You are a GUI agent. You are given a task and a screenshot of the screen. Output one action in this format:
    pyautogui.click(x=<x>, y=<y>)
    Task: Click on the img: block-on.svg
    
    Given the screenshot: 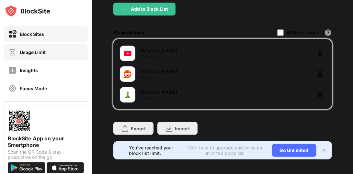 What is the action you would take?
    pyautogui.click(x=12, y=34)
    